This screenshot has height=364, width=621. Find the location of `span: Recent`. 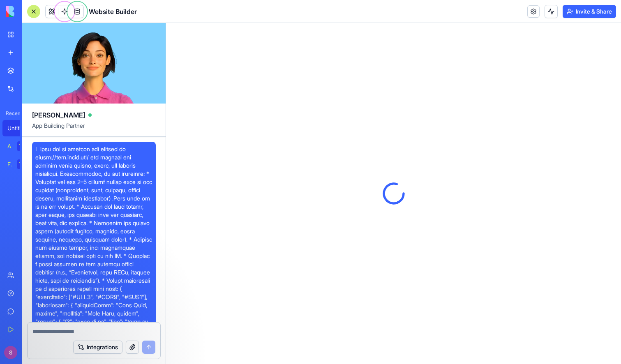

span: Recent is located at coordinates (11, 114).